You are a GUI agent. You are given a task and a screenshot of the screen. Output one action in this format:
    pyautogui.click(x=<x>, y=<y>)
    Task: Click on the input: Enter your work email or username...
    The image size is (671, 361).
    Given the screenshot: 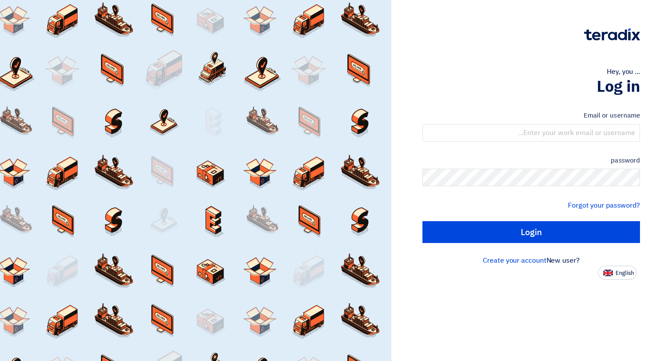 What is the action you would take?
    pyautogui.click(x=531, y=133)
    